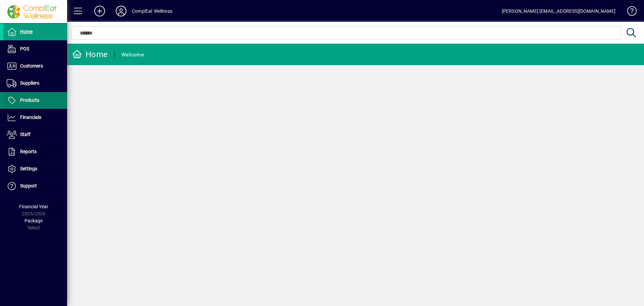 This screenshot has height=306, width=644. Describe the element at coordinates (152, 11) in the screenshot. I see `div: ComplEat Wellness` at that location.